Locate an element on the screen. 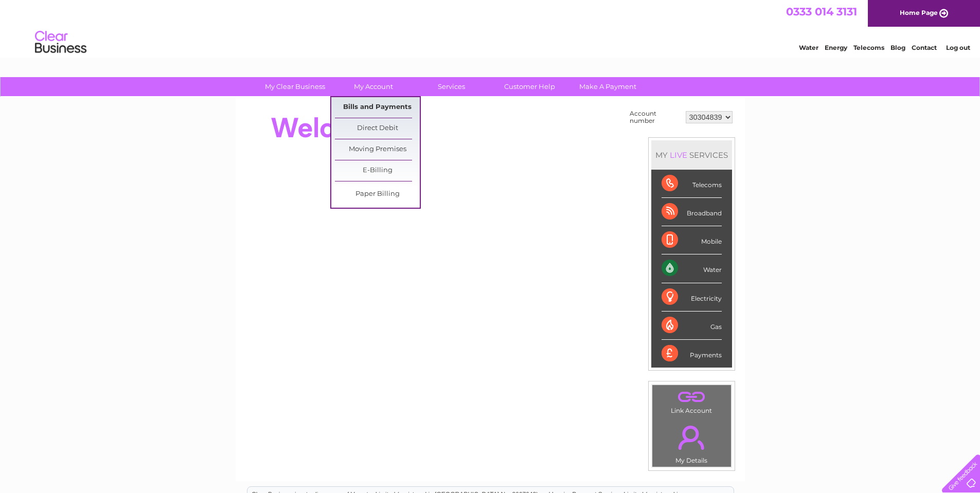  td: My Details is located at coordinates (691, 443).